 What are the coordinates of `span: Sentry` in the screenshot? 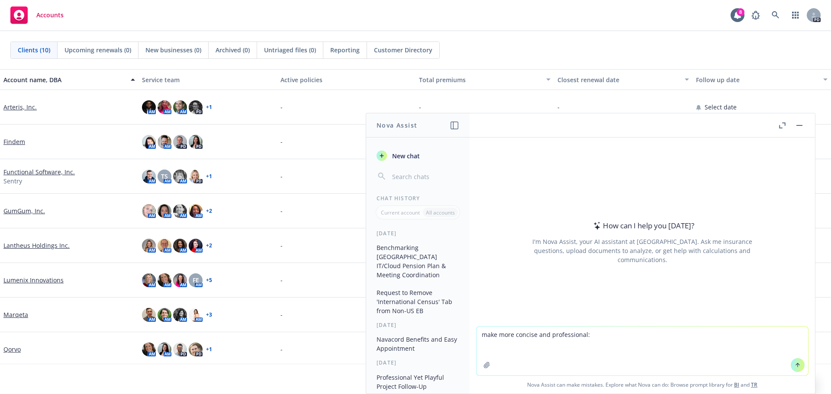 It's located at (13, 181).